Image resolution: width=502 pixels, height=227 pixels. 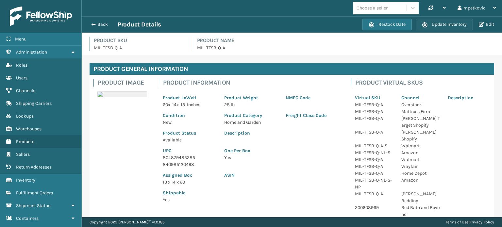 What do you see at coordinates (313, 115) in the screenshot?
I see `p: Freight Class Code` at bounding box center [313, 115].